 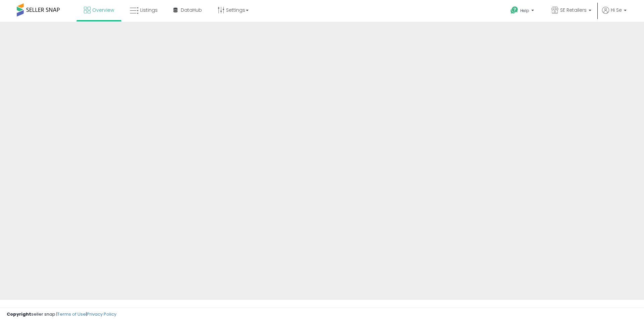 I want to click on span: Listings, so click(x=149, y=10).